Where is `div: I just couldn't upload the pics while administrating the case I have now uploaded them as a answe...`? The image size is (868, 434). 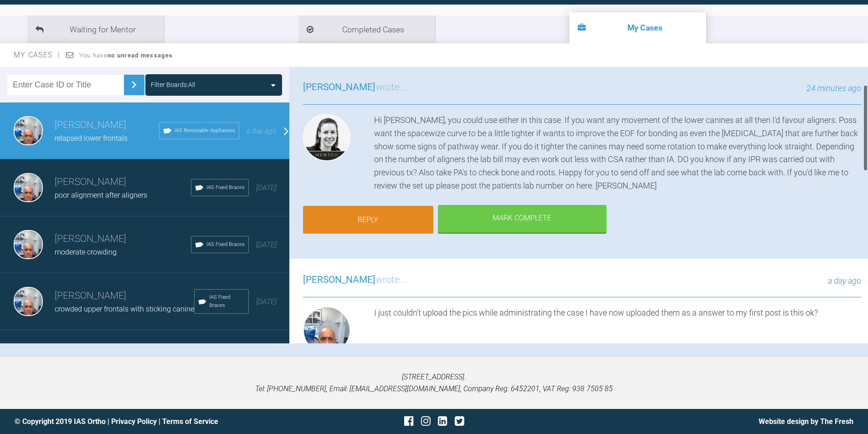
div: I just couldn't upload the pics while administrating the case I have now uploaded them as a answe... is located at coordinates (618, 332).